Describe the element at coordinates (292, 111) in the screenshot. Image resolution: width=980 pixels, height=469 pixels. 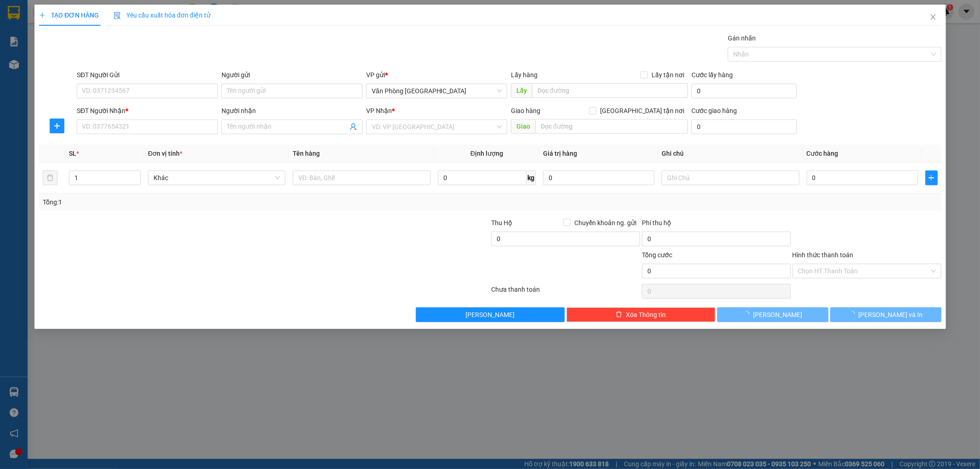
I see `div: Người nhận` at that location.